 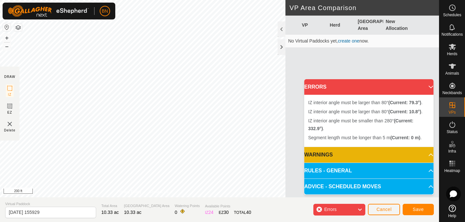 What do you see at coordinates (330, 209) in the screenshot?
I see `span: Errors` at bounding box center [330, 209].